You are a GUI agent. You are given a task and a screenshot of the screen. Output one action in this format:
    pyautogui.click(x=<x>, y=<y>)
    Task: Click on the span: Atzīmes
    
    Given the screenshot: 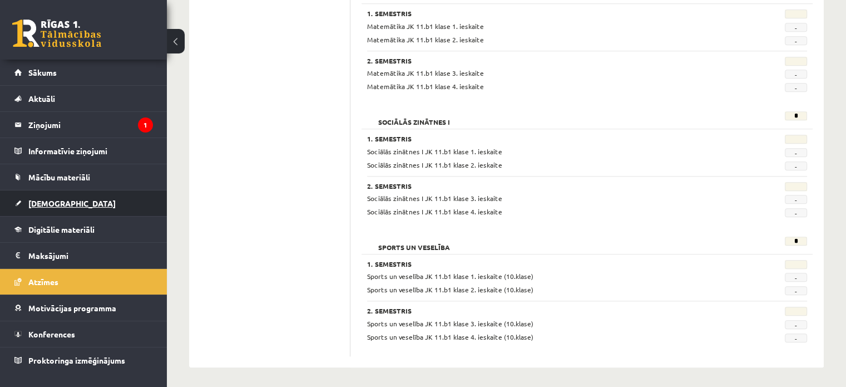 What is the action you would take?
    pyautogui.click(x=43, y=282)
    